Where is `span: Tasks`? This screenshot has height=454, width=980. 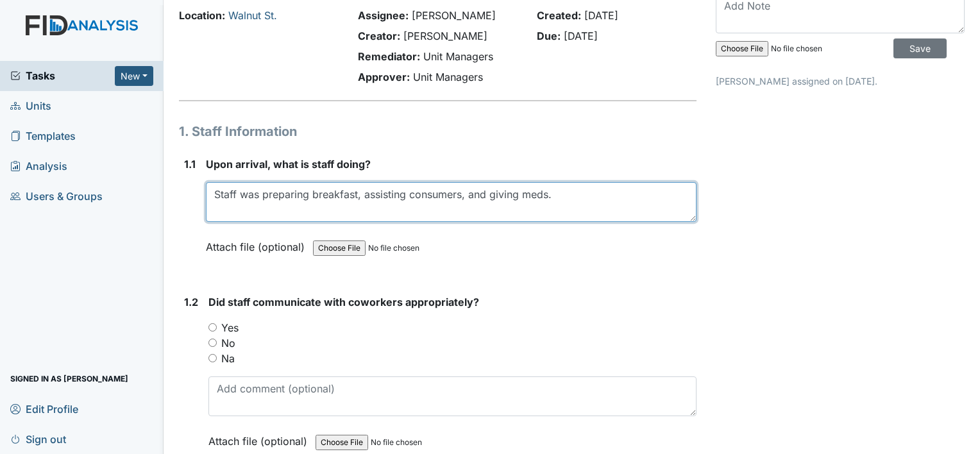
span: Tasks is located at coordinates (62, 76).